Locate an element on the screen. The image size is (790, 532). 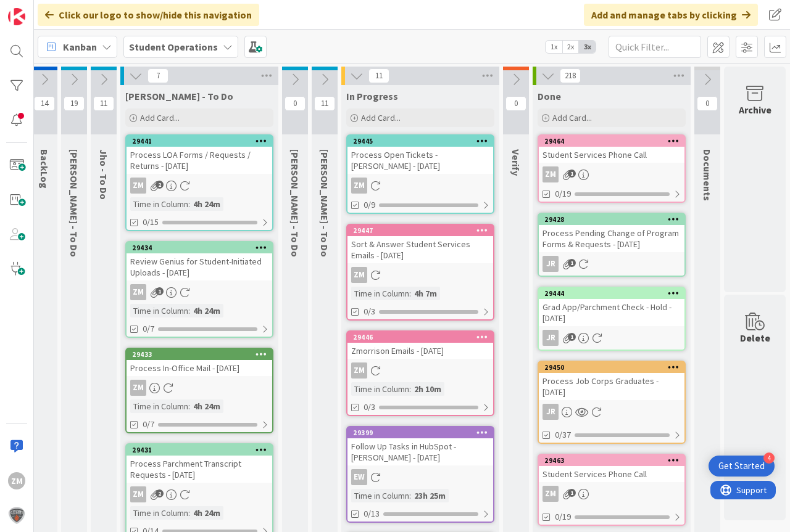
div: Add and manage tabs by clicking is located at coordinates (671, 15).